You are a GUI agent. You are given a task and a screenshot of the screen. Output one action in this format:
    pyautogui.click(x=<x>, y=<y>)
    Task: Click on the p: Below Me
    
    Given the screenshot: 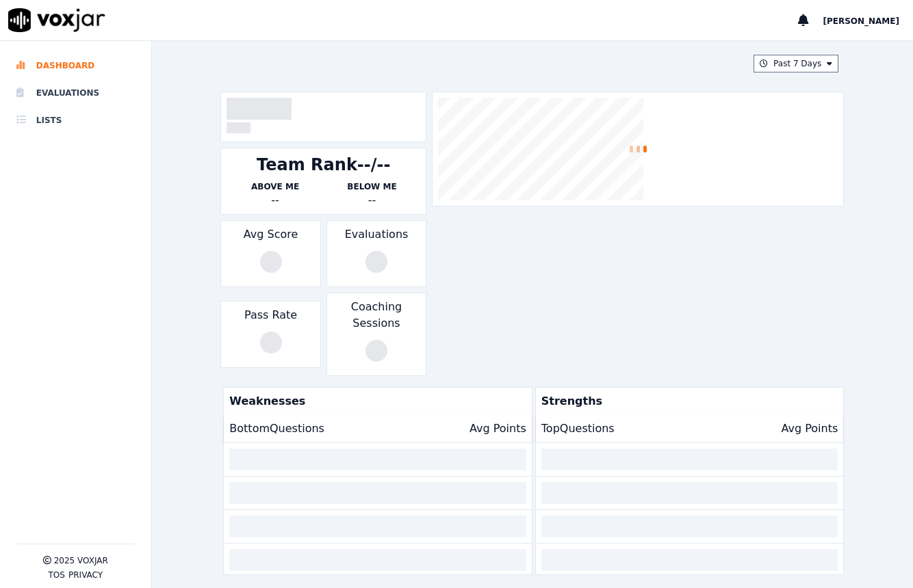 What is the action you would take?
    pyautogui.click(x=371, y=187)
    